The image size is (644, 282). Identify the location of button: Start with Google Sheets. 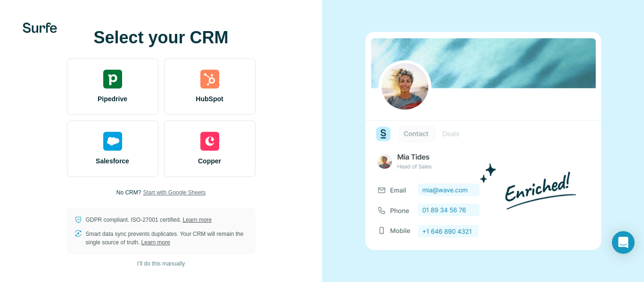
(174, 192).